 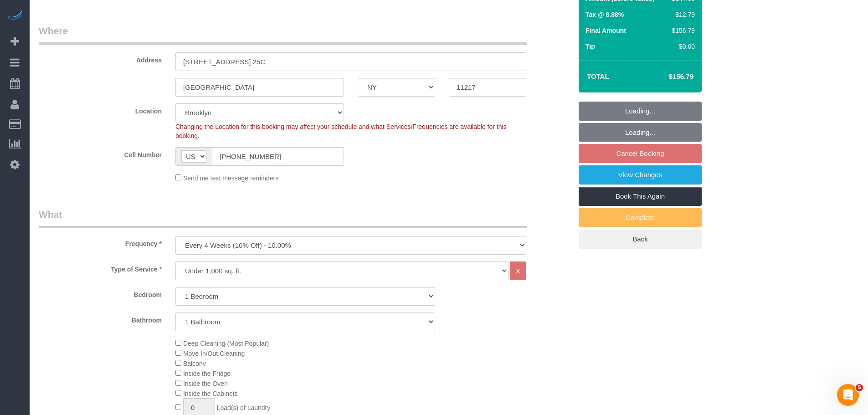 What do you see at coordinates (226, 344) in the screenshot?
I see `span: Deep Cleaning (Most Popular)` at bounding box center [226, 344].